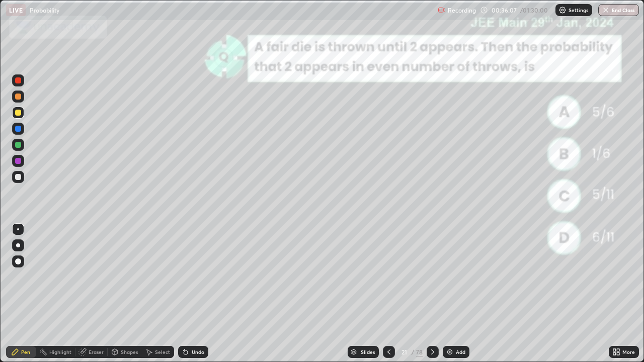 This screenshot has width=644, height=362. I want to click on img: recording.375f2c34.svg, so click(441, 10).